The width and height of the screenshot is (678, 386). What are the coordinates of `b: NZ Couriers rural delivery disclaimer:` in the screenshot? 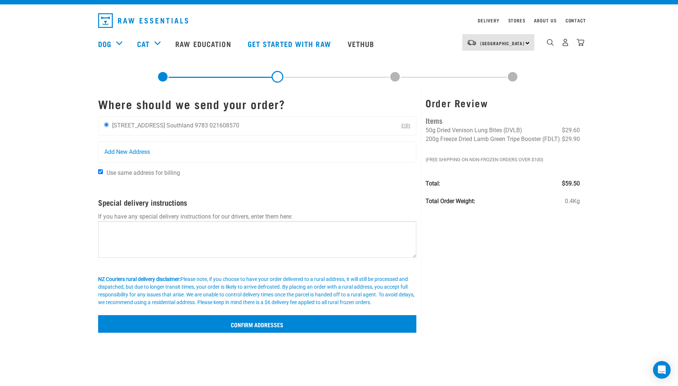 It's located at (139, 279).